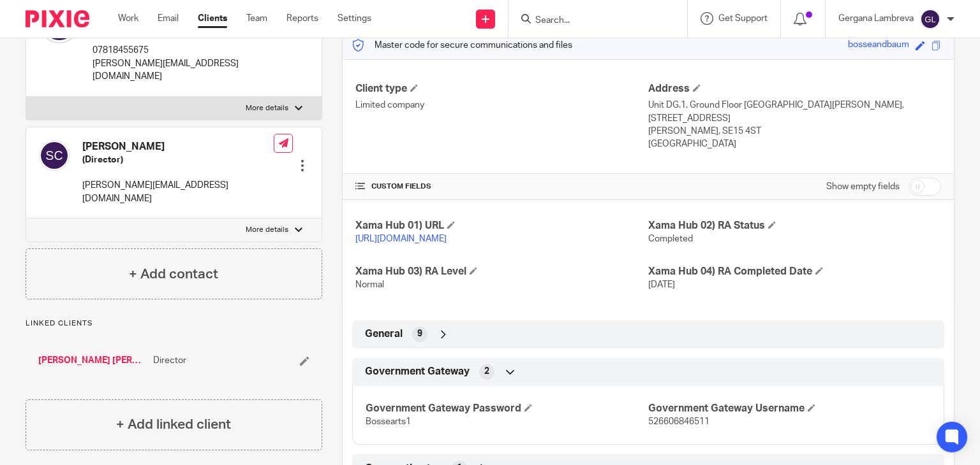 This screenshot has width=980, height=465. What do you see at coordinates (184, 50) in the screenshot?
I see `p: 07818455675` at bounding box center [184, 50].